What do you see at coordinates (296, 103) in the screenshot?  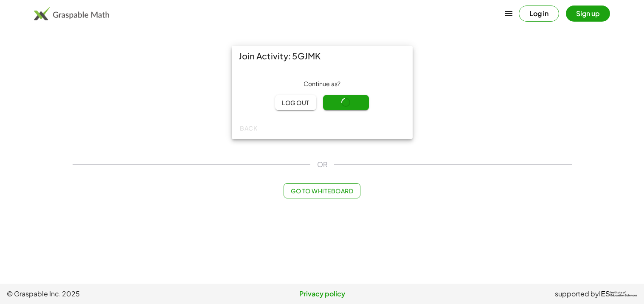 I see `button: Log out` at bounding box center [296, 103].